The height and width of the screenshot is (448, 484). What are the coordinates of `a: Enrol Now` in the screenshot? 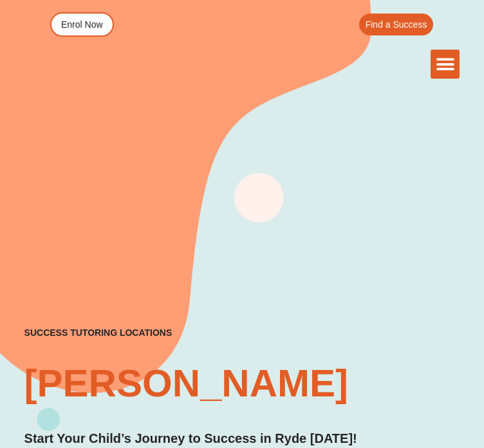 It's located at (82, 25).